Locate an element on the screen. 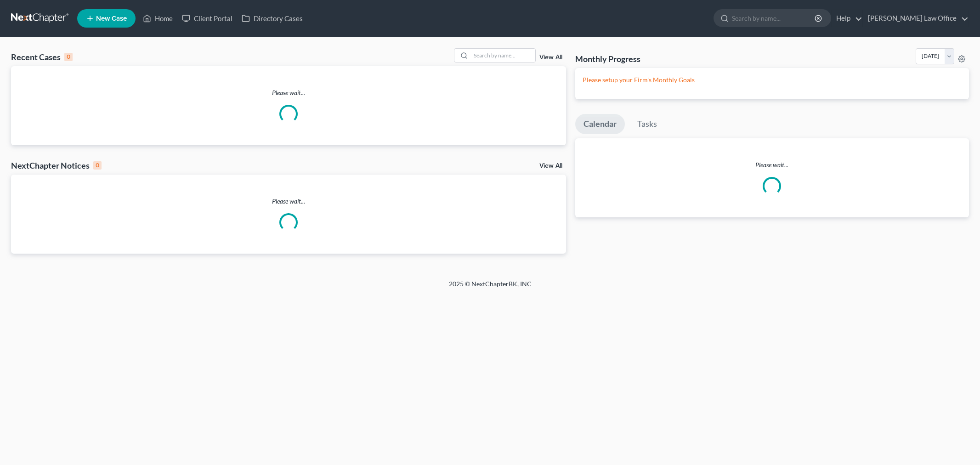 The image size is (980, 465). a: Directory Cases is located at coordinates (272, 18).